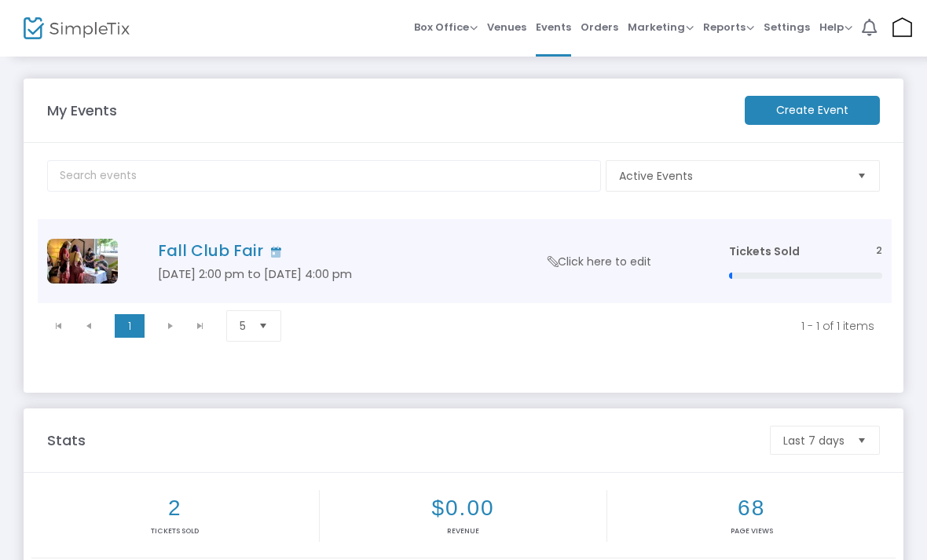  Describe the element at coordinates (553, 26) in the screenshot. I see `span: Events` at that location.